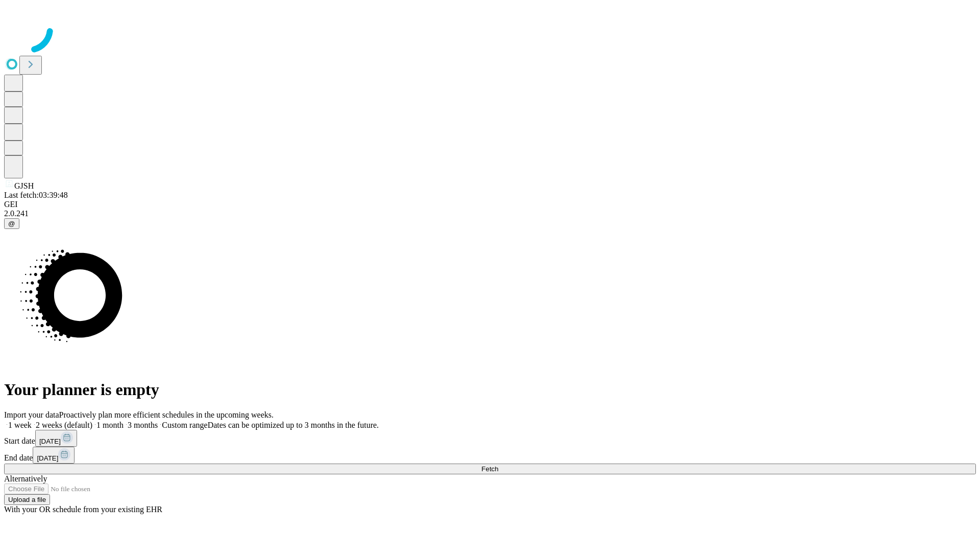 Image resolution: width=980 pixels, height=552 pixels. What do you see at coordinates (64, 424) in the screenshot?
I see `span: 2 weeks (default)` at bounding box center [64, 424].